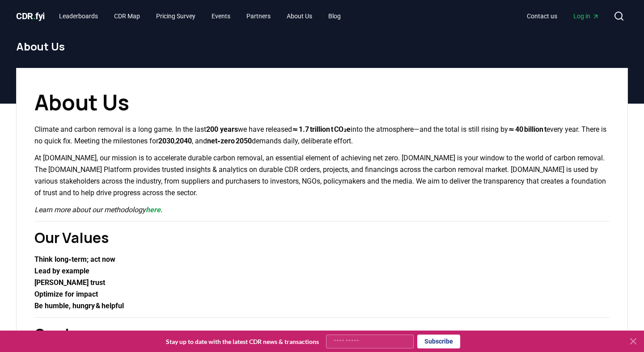  Describe the element at coordinates (222, 129) in the screenshot. I see `strong: 200 years` at that location.